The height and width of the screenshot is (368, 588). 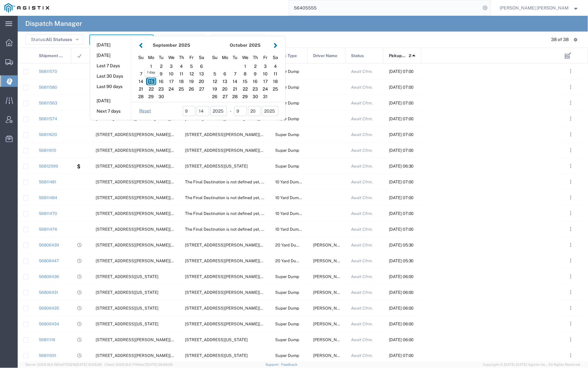 What do you see at coordinates (330, 293) in the screenshot?
I see `span: Mandeep Kaura` at bounding box center [330, 293].